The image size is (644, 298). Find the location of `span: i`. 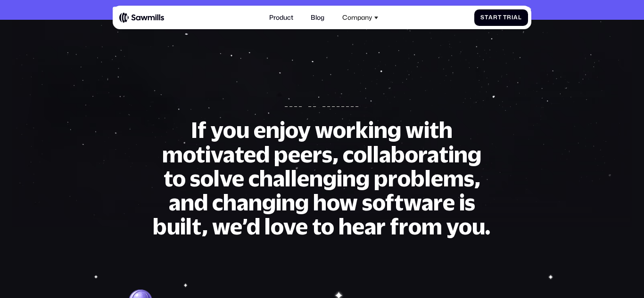

span: i is located at coordinates (512, 18).